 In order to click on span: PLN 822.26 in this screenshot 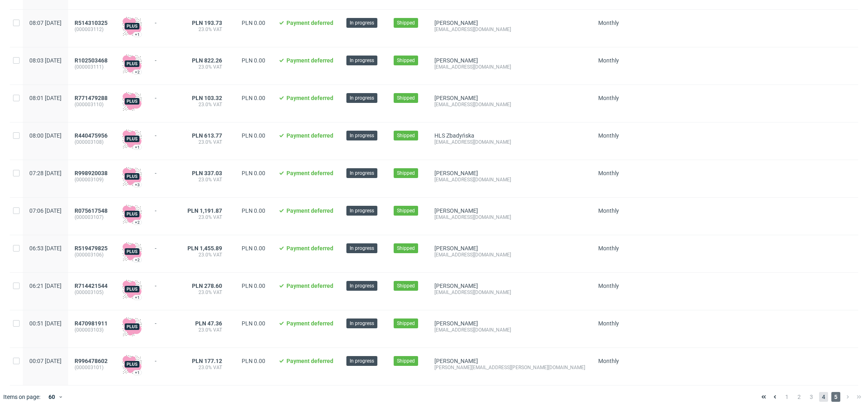, I will do `click(207, 61)`.